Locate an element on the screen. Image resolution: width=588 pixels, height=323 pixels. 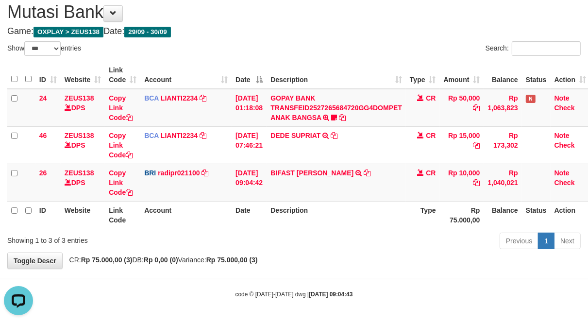
span: 26 is located at coordinates (43, 173).